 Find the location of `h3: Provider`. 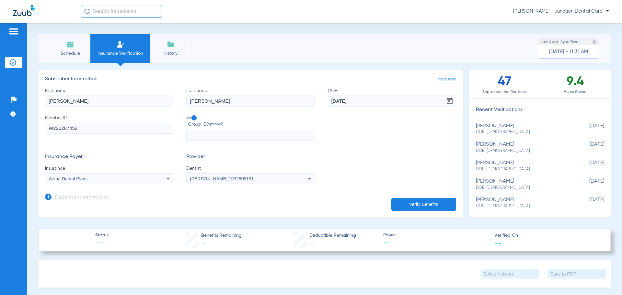

h3: Provider is located at coordinates (250, 157).